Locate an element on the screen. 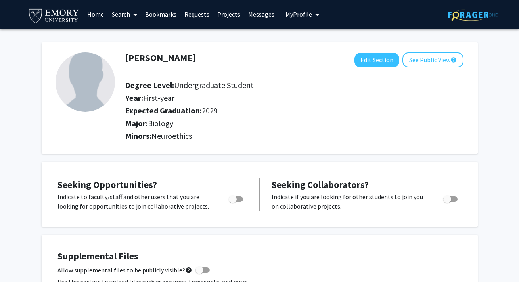  a: Bookmarks is located at coordinates (161, 14).